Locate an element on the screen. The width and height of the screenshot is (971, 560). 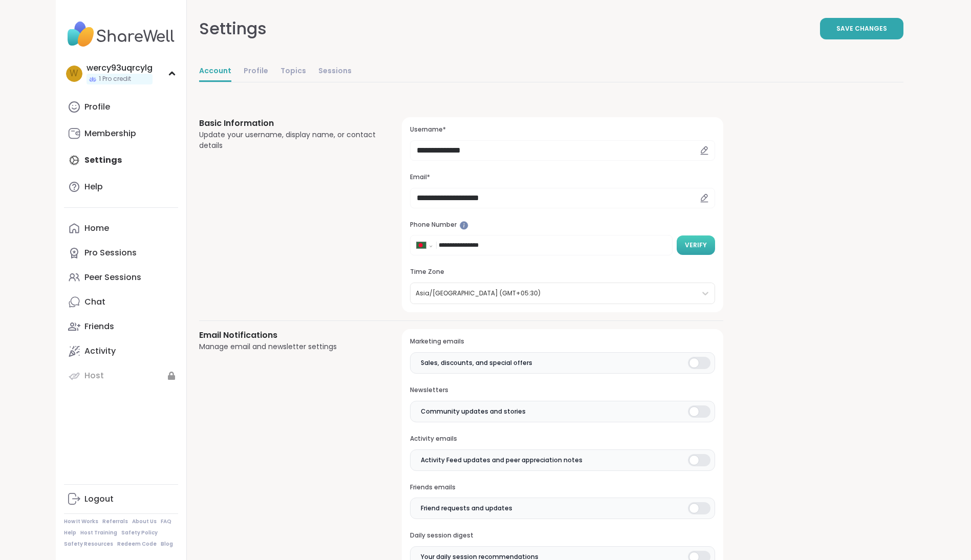
div: Help is located at coordinates (94, 187).